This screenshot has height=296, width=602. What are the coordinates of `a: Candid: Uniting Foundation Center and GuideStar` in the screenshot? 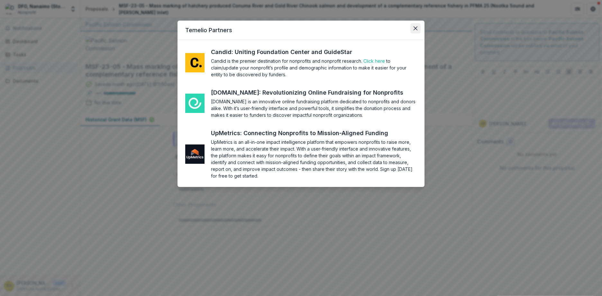 It's located at (287, 52).